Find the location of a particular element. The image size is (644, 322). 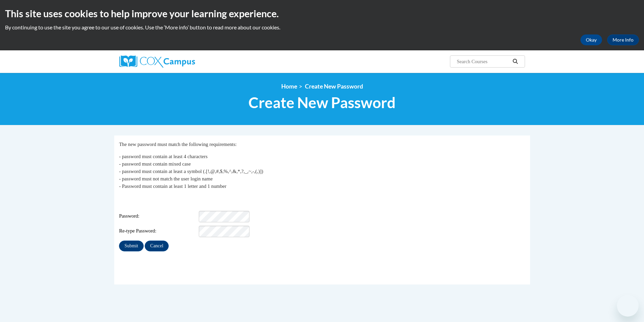

input: Cancel is located at coordinates (157, 246).